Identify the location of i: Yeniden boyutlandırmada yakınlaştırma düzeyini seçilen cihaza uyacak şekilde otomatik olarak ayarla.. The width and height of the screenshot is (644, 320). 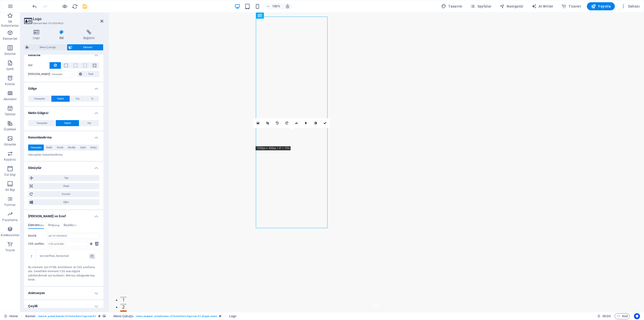
(288, 6).